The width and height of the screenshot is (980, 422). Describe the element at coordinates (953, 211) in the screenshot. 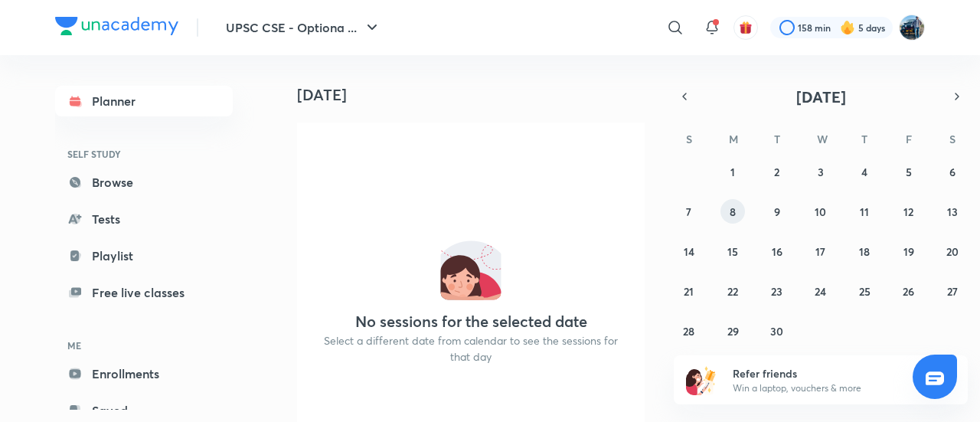

I see `button: September 13, 2025` at that location.